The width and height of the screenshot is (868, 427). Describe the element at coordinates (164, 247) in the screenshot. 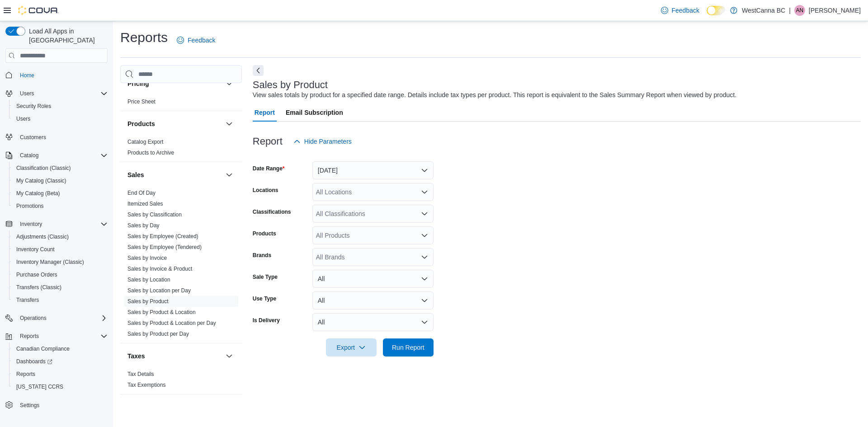

I see `a: Sales by Employee (Tendered)` at that location.